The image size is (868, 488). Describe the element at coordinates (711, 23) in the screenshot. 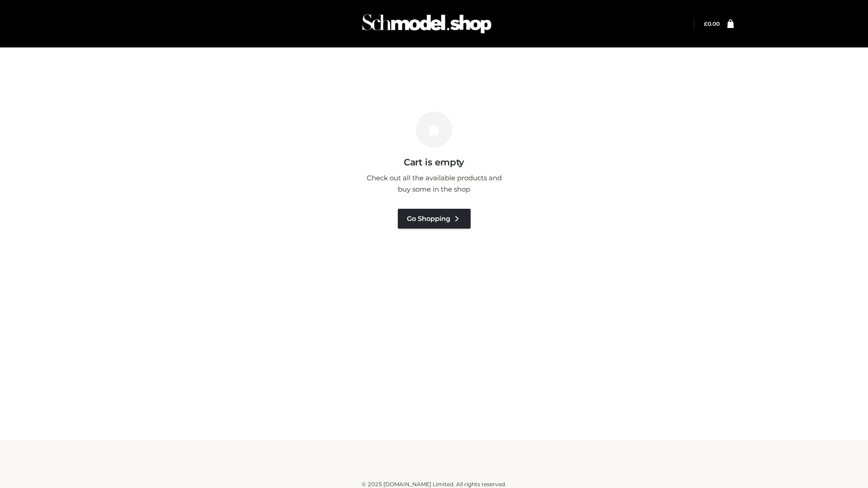

I see `bdi: 0.00` at that location.